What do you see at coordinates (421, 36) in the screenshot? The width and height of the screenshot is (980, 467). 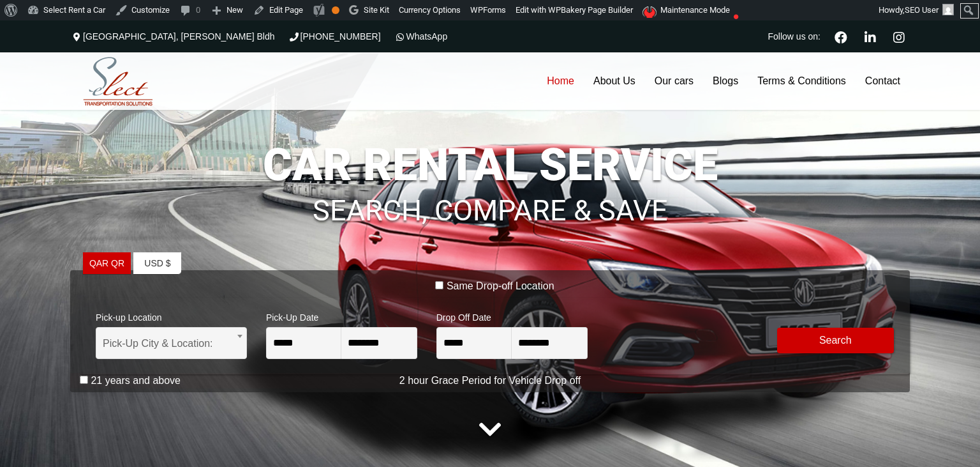 I see `a: WhatsApp` at bounding box center [421, 36].